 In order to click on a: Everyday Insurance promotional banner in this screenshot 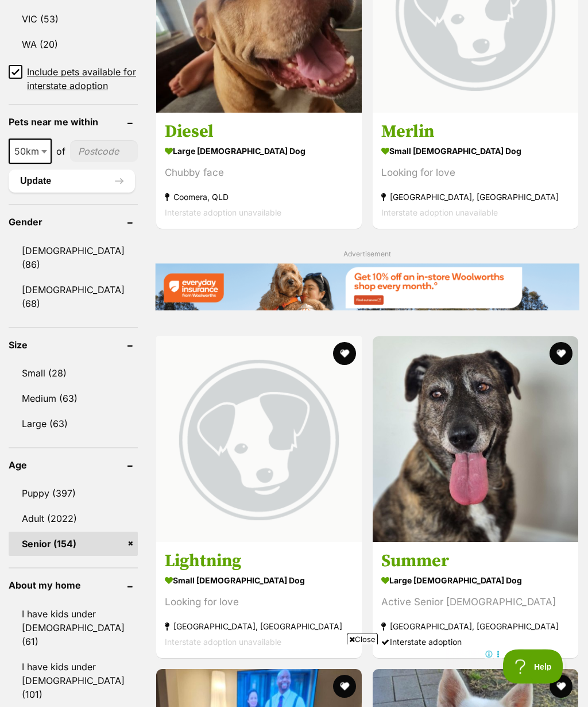, I will do `click(367, 288)`.